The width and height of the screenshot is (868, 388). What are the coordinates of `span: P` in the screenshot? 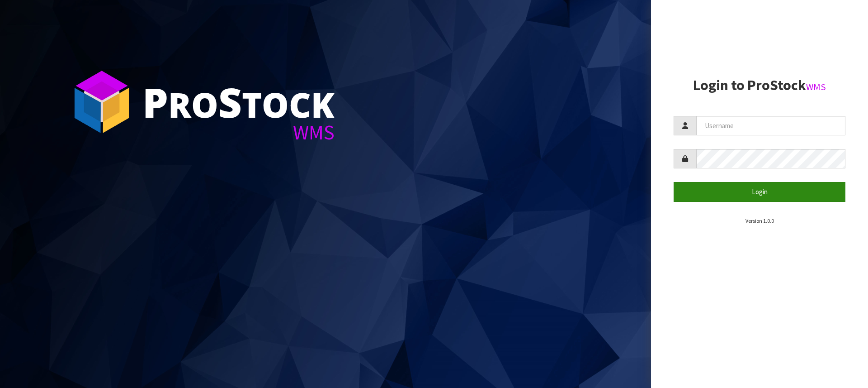 It's located at (155, 102).